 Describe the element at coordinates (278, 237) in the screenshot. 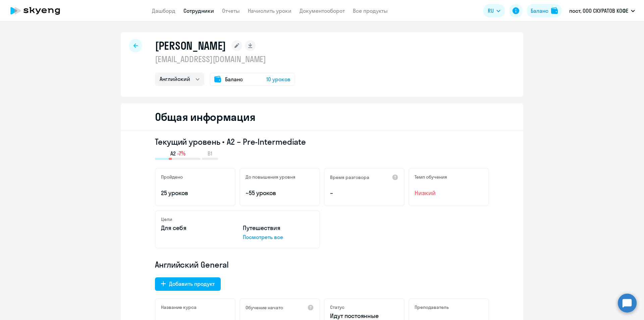

I see `p: Посмотреть все` at that location.